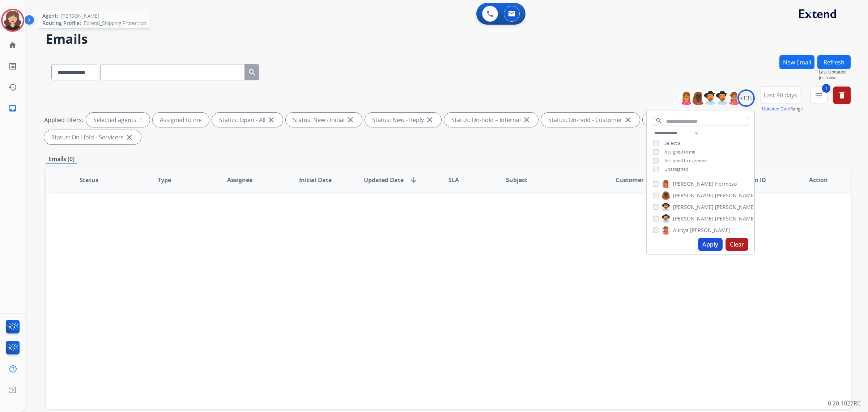 This screenshot has height=412, width=868. What do you see at coordinates (384, 180) in the screenshot?
I see `span: Updated Date` at bounding box center [384, 180].